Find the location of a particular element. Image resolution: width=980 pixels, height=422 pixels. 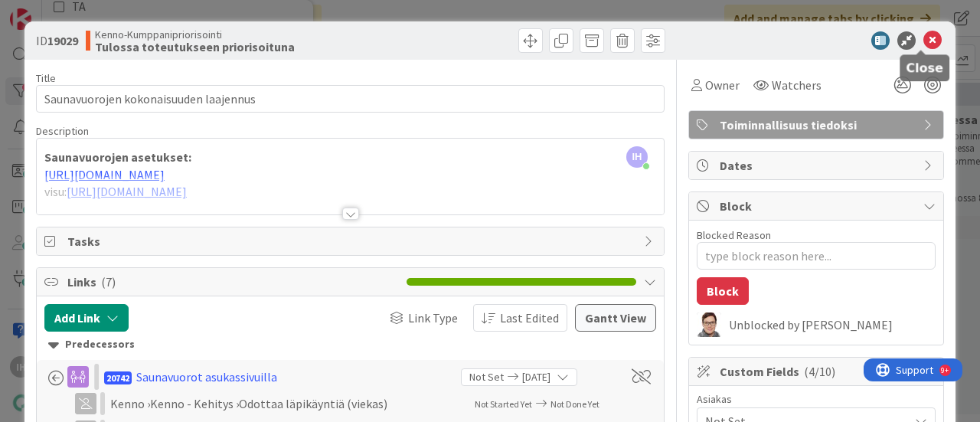

div: Predecessors is located at coordinates (350, 345).